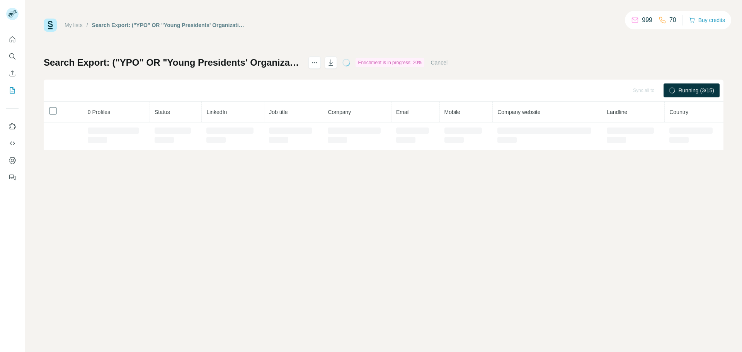 Image resolution: width=742 pixels, height=352 pixels. Describe the element at coordinates (162, 112) in the screenshot. I see `span: Status` at that location.